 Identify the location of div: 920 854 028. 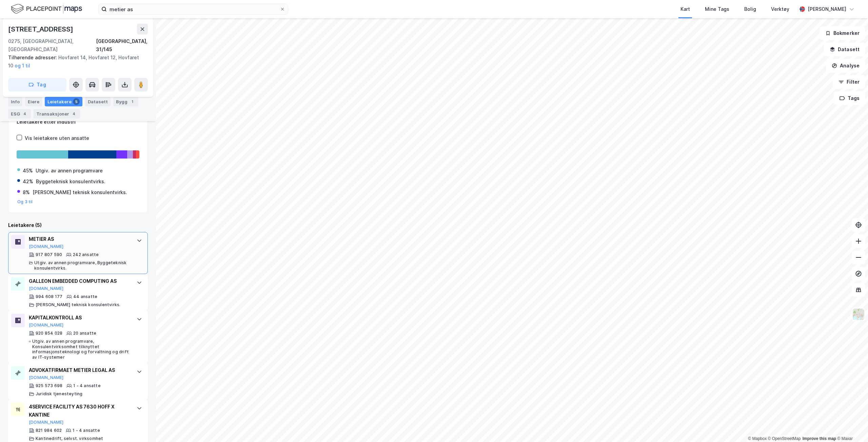
(49, 333).